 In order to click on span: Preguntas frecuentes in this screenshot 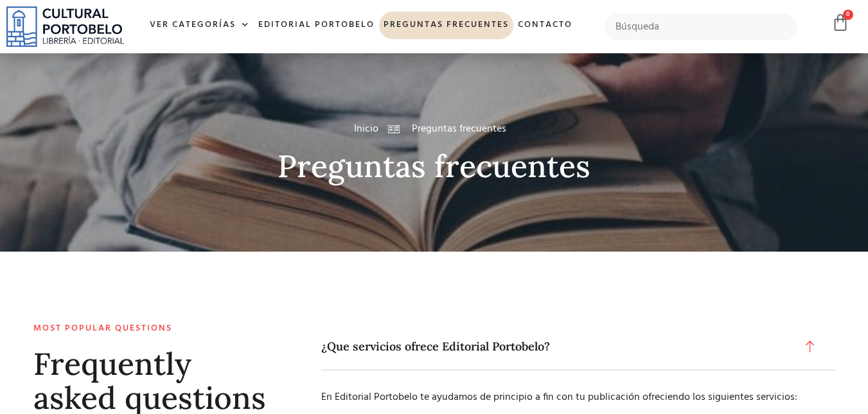, I will do `click(458, 129)`.